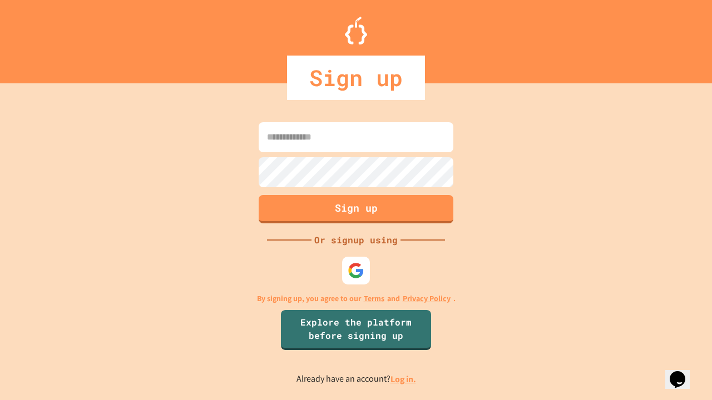 This screenshot has width=712, height=400. Describe the element at coordinates (374, 299) in the screenshot. I see `a: Terms` at that location.